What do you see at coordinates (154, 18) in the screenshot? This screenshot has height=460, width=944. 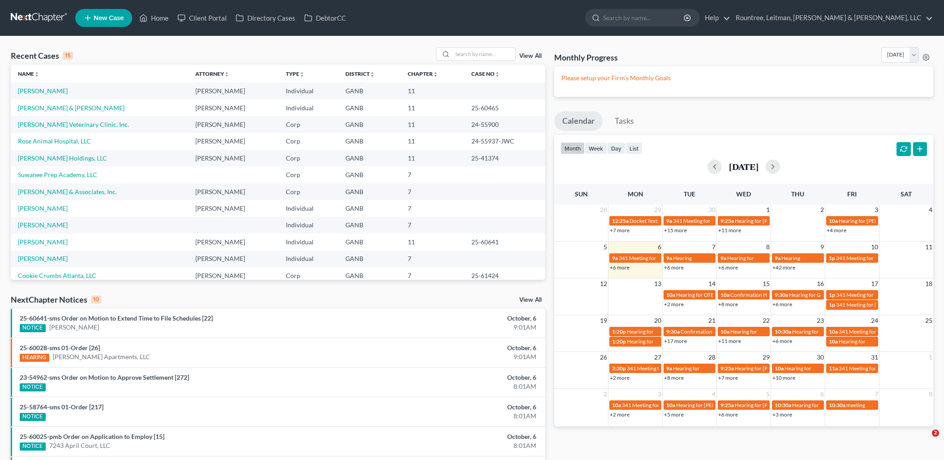 I see `a: Home` at bounding box center [154, 18].